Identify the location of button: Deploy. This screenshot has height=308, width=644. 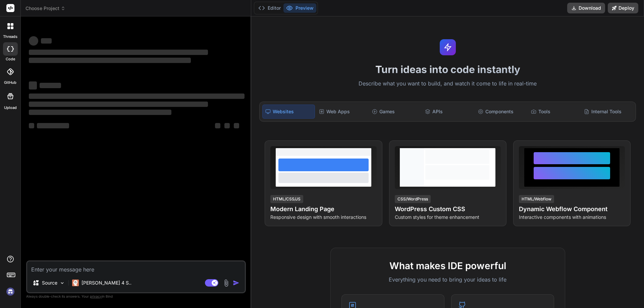
(623, 8).